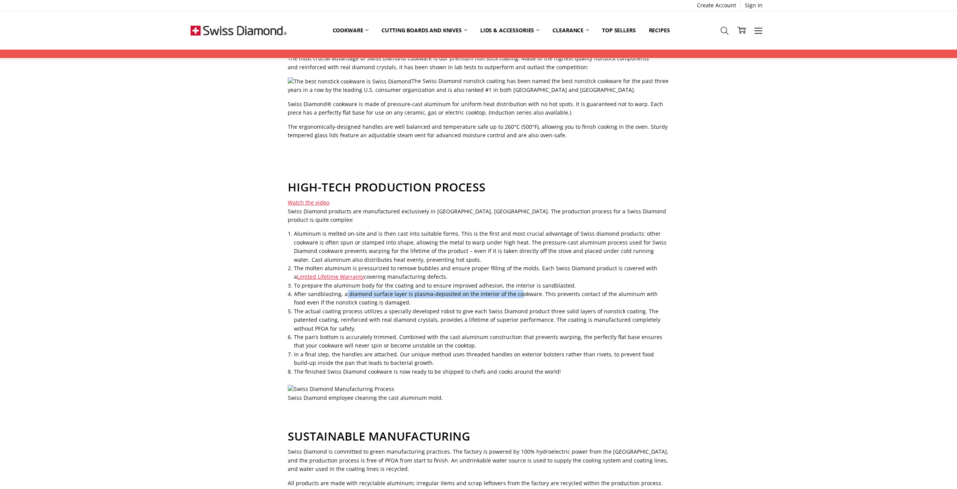  What do you see at coordinates (478, 108) in the screenshot?
I see `p: Swiss Diamond® cookware is made of pressure-cast aluminum for uniform heat distribution with no h...` at bounding box center [478, 108].